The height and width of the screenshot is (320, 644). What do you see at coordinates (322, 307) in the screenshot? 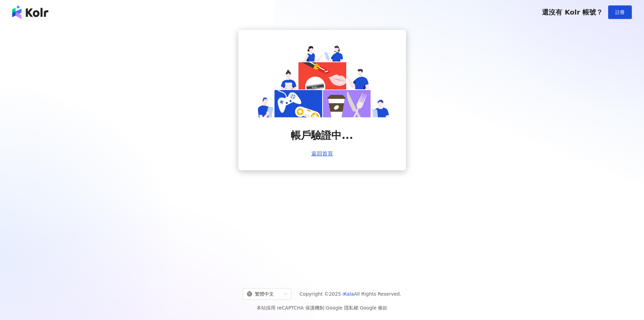
I see `span: 本站採用 reCAPTCHA 保護機制` at bounding box center [322, 307].